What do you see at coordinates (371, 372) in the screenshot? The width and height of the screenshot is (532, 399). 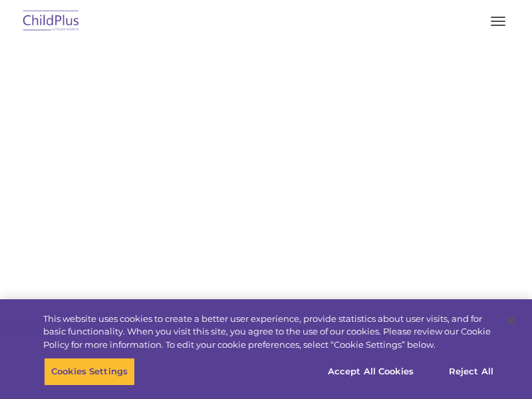 I see `button: Accept All Cookies` at bounding box center [371, 372].